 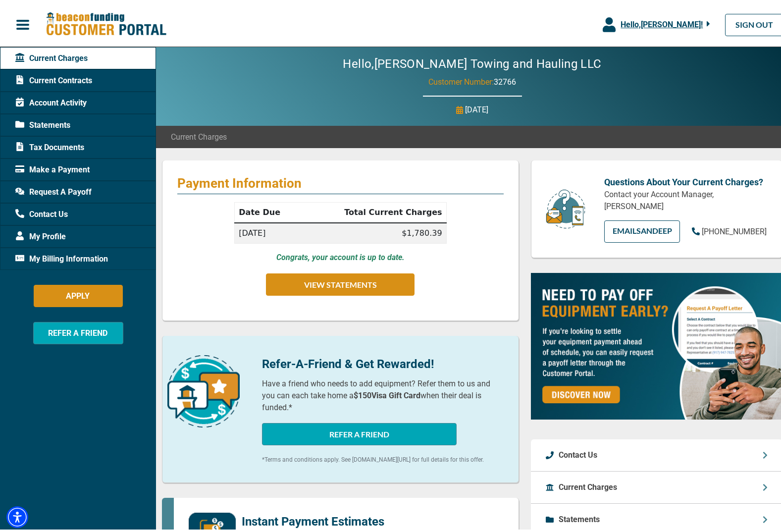 What do you see at coordinates (203, 389) in the screenshot?
I see `img: refer-a-friend-icon.png` at bounding box center [203, 389].